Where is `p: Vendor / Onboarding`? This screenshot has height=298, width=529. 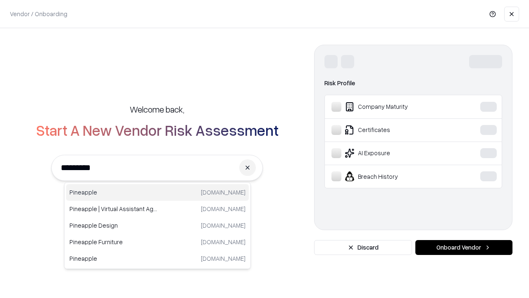
p: Vendor / Onboarding is located at coordinates (38, 14).